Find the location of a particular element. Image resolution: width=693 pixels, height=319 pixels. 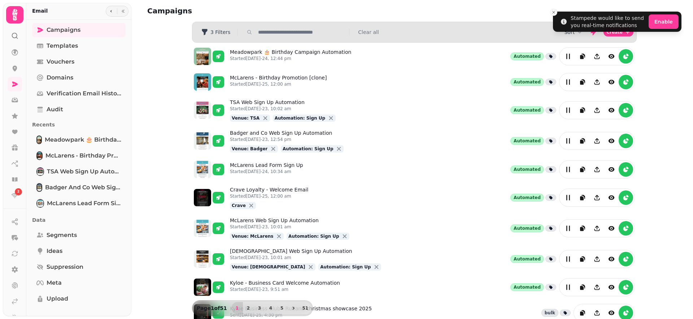

span: Venue: TSA is located at coordinates (245, 118).